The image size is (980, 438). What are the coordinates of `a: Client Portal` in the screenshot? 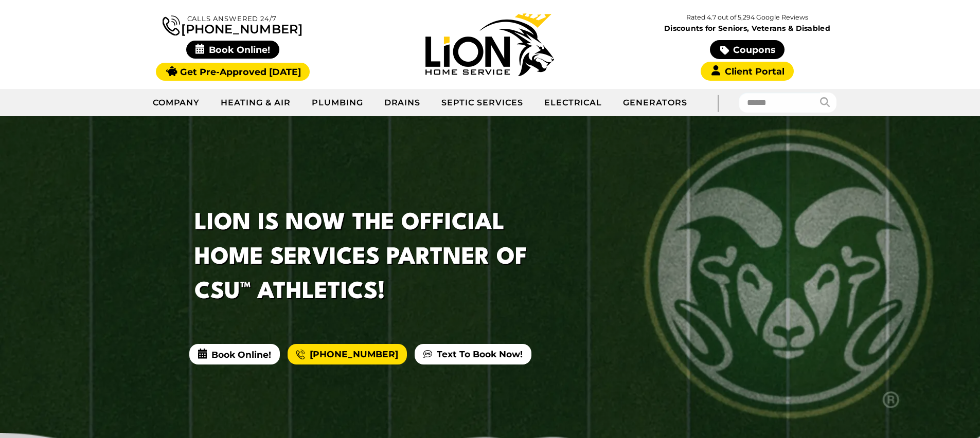 It's located at (747, 71).